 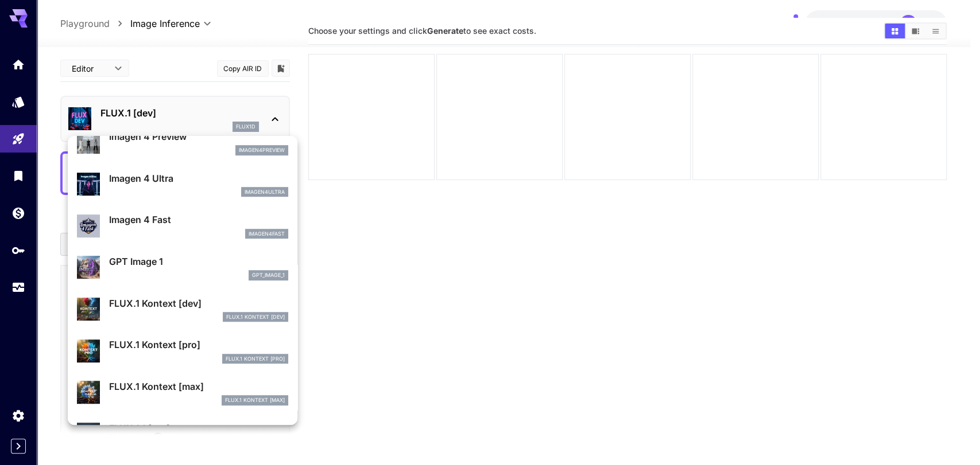 What do you see at coordinates (198, 220) in the screenshot?
I see `p: Imagen 4 Fast` at bounding box center [198, 220].